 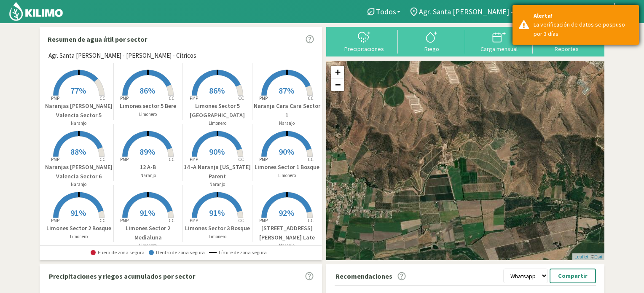 What do you see at coordinates (567, 49) in the screenshot?
I see `div: Reportes` at bounding box center [567, 49].